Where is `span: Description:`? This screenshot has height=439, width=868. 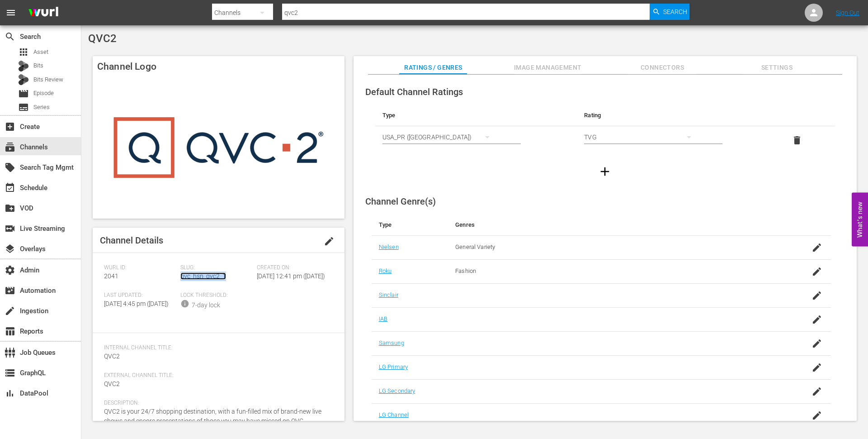 span: Description: is located at coordinates (216, 403).